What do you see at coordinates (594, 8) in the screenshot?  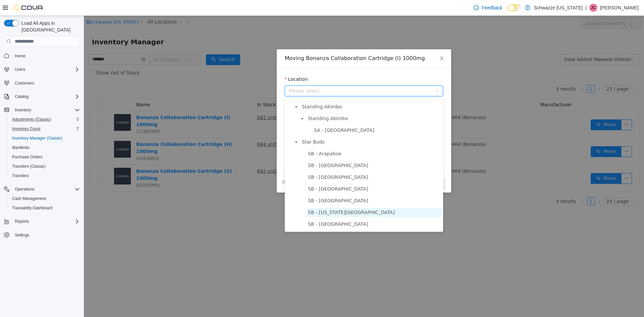 I see `span: JC` at bounding box center [594, 8].